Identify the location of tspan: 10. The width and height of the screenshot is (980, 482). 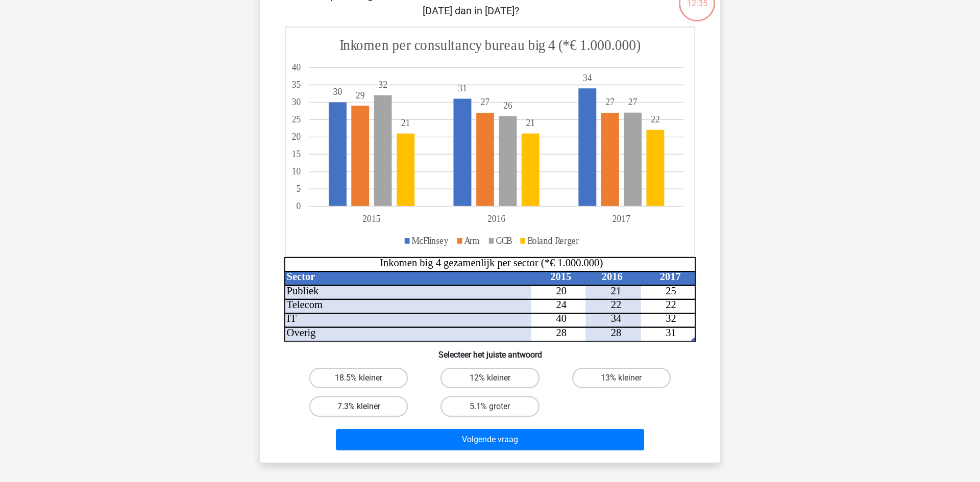
(297, 172).